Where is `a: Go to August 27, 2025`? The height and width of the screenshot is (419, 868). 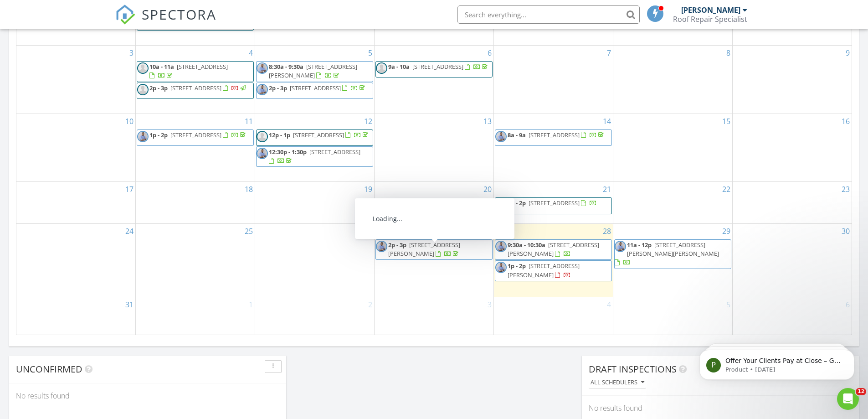 a: Go to August 27, 2025 is located at coordinates (488, 231).